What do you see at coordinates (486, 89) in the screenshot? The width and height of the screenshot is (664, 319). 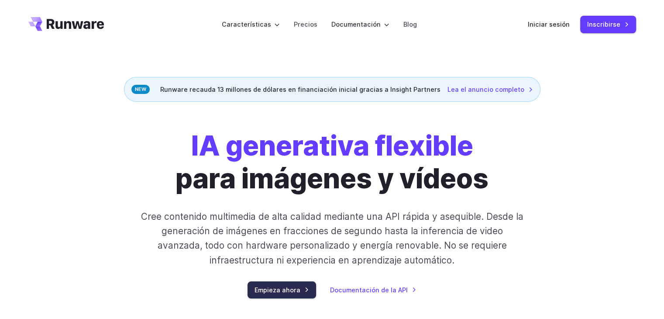 I see `font: Lea el anuncio completo` at bounding box center [486, 89].